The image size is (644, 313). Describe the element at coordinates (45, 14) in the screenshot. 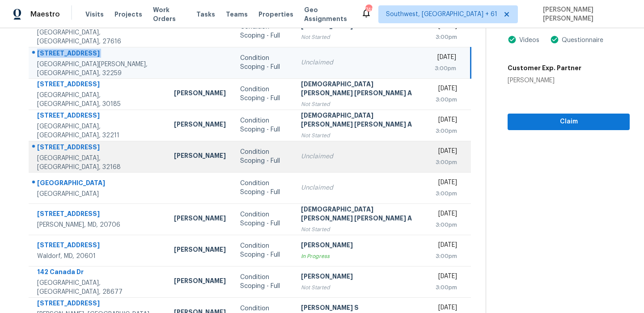

I see `span: Maestro` at that location.